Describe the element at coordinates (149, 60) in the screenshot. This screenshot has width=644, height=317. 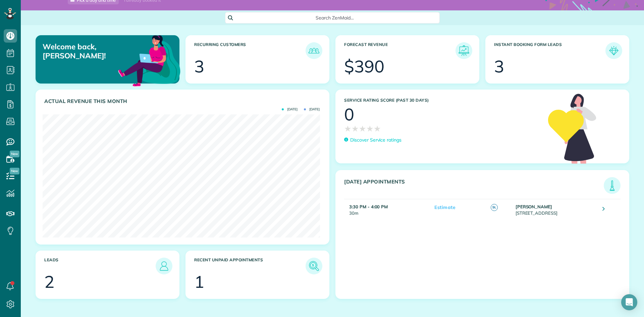
I see `img: dashboard_welcome-42a62b7d889689a78055ac9021e634bf52bae3f8056760290aed330b23ab8690.png` at that location.